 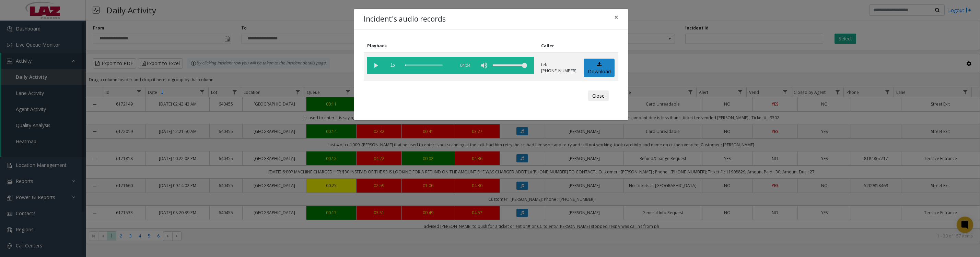 What do you see at coordinates (428, 66) in the screenshot?
I see `div: scrub bar` at bounding box center [428, 66].